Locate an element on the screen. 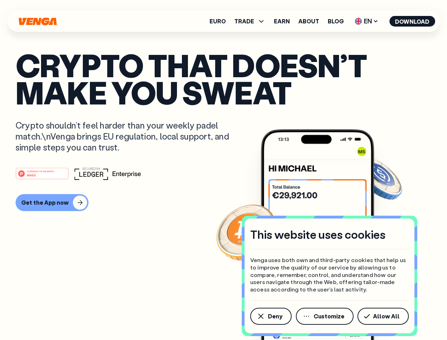 The image size is (447, 340). a: Home is located at coordinates (37, 21).